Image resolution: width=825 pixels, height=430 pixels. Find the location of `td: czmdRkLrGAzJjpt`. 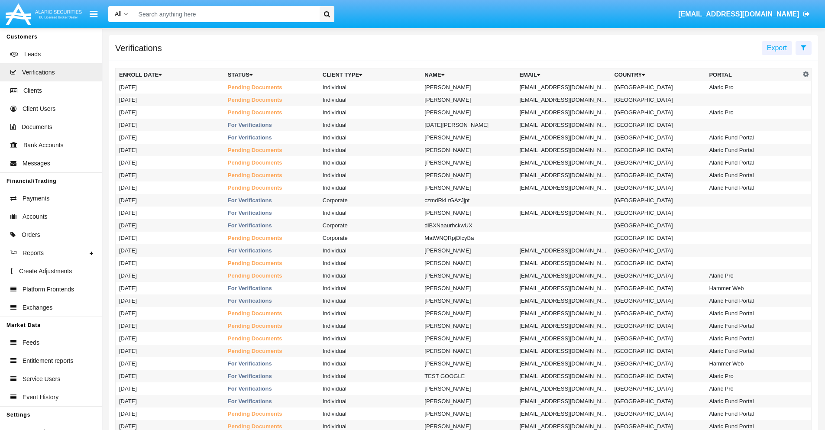

td: czmdRkLrGAzJjpt is located at coordinates (468, 200).